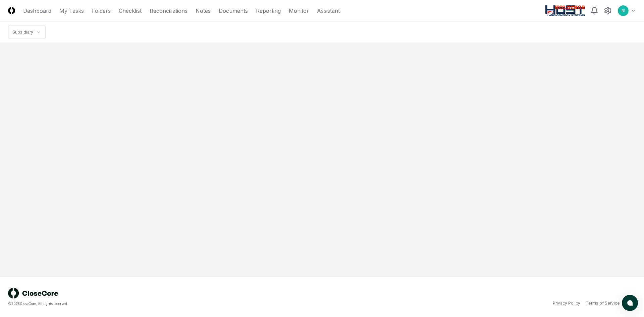  I want to click on img: logo, so click(34, 293).